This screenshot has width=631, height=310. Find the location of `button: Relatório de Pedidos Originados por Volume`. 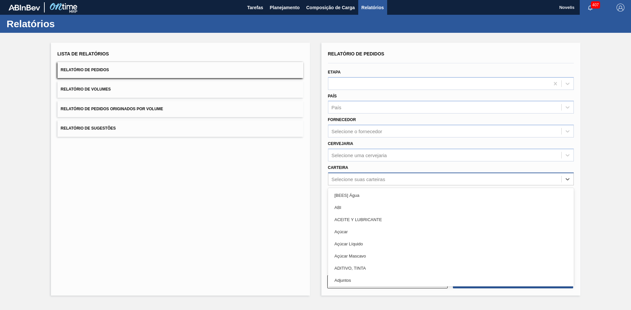

button: Relatório de Pedidos Originados por Volume is located at coordinates (180, 109).